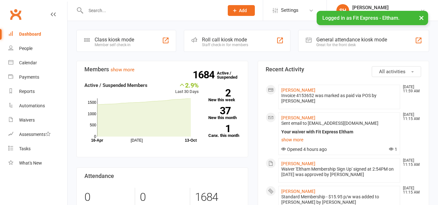  What do you see at coordinates (224, 95) in the screenshot?
I see `a: 2New this week` at bounding box center [224, 95].